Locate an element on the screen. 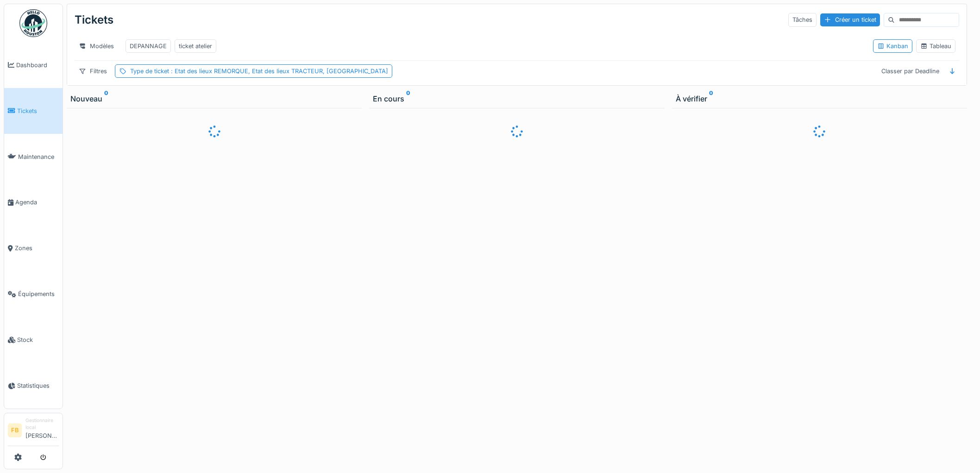 This screenshot has height=473, width=980. li: FB is located at coordinates (15, 430).